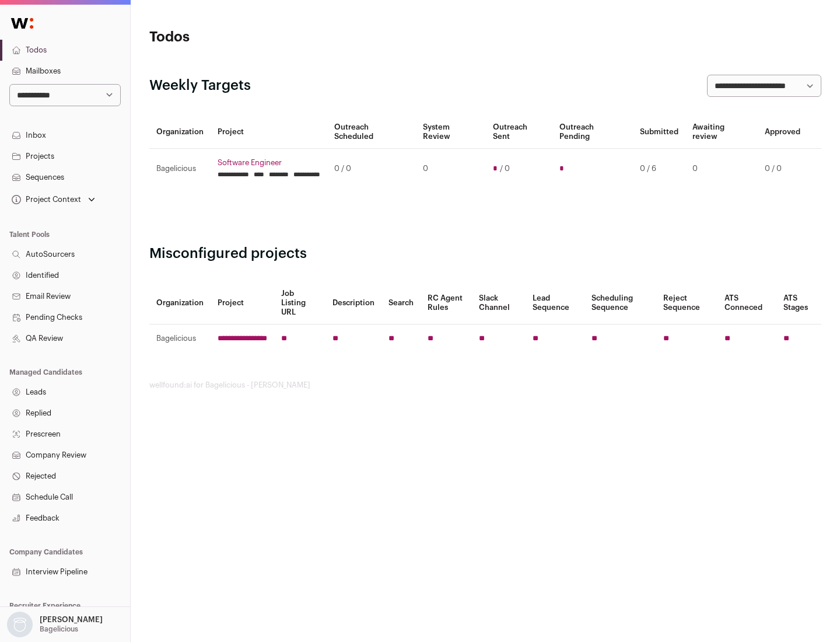  Describe the element at coordinates (401, 303) in the screenshot. I see `th: Search` at that location.